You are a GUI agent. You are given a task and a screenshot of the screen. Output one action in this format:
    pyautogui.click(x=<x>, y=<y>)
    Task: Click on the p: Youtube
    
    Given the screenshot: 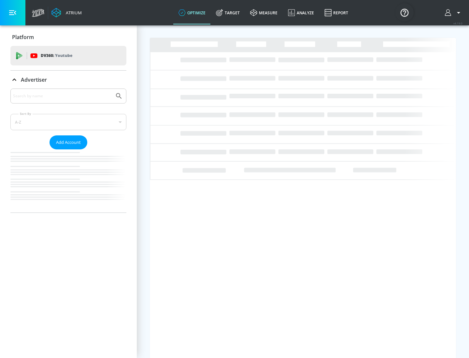 What is the action you would take?
    pyautogui.click(x=63, y=55)
    